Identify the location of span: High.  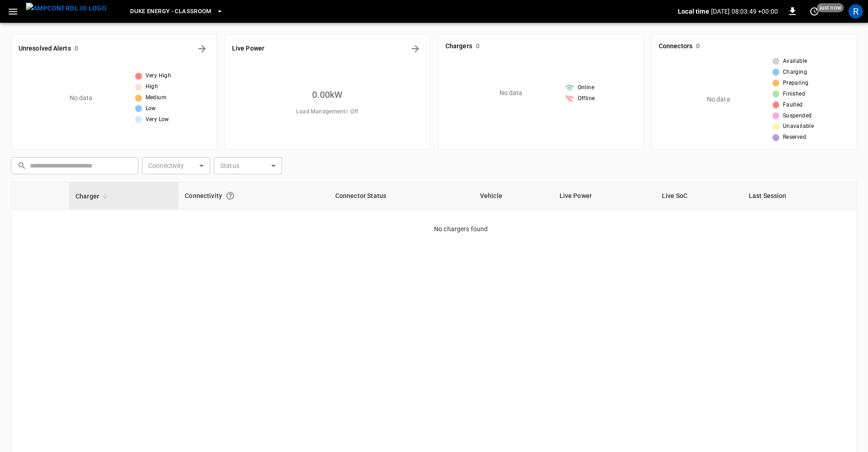
(152, 87).